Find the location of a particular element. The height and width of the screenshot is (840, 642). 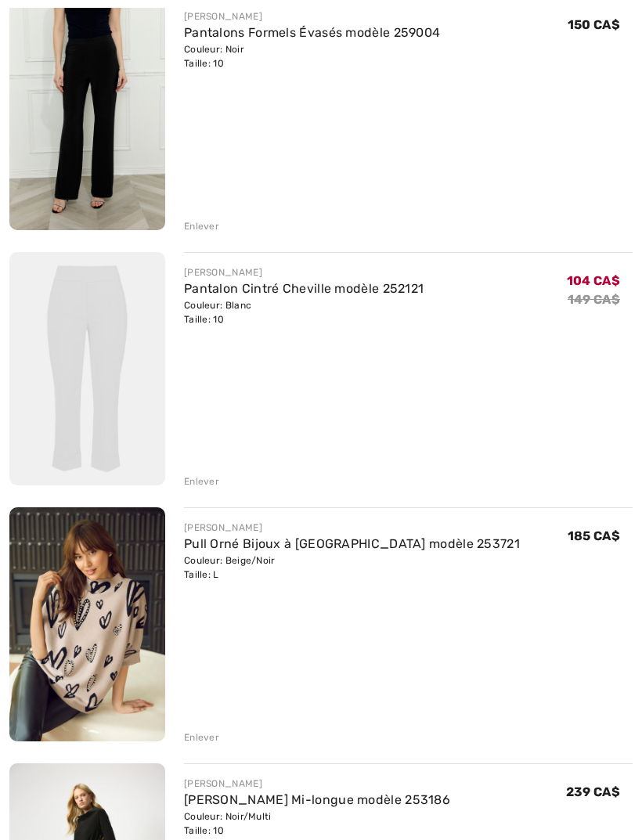

span: 185 CA$ is located at coordinates (594, 536).